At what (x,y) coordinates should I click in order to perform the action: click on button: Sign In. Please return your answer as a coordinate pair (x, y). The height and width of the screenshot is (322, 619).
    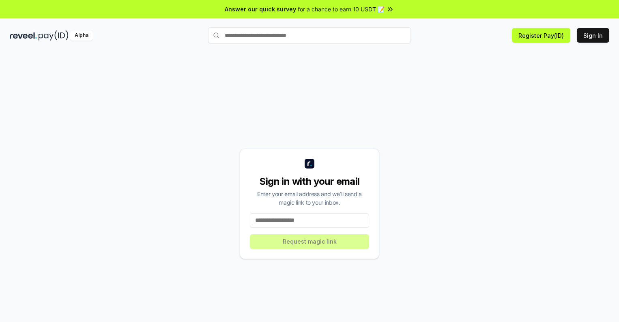
    Looking at the image, I should click on (593, 35).